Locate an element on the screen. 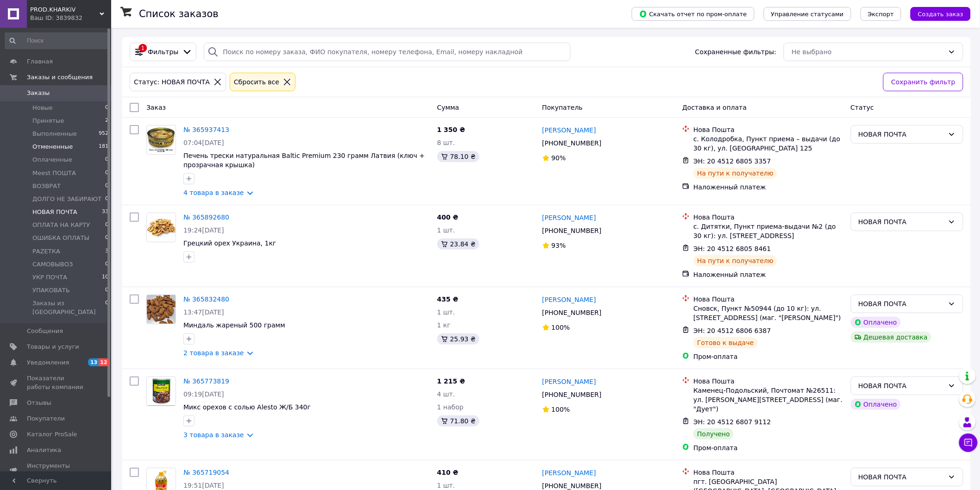 Image resolution: width=980 pixels, height=490 pixels. span: Meest ПОШТА is located at coordinates (54, 173).